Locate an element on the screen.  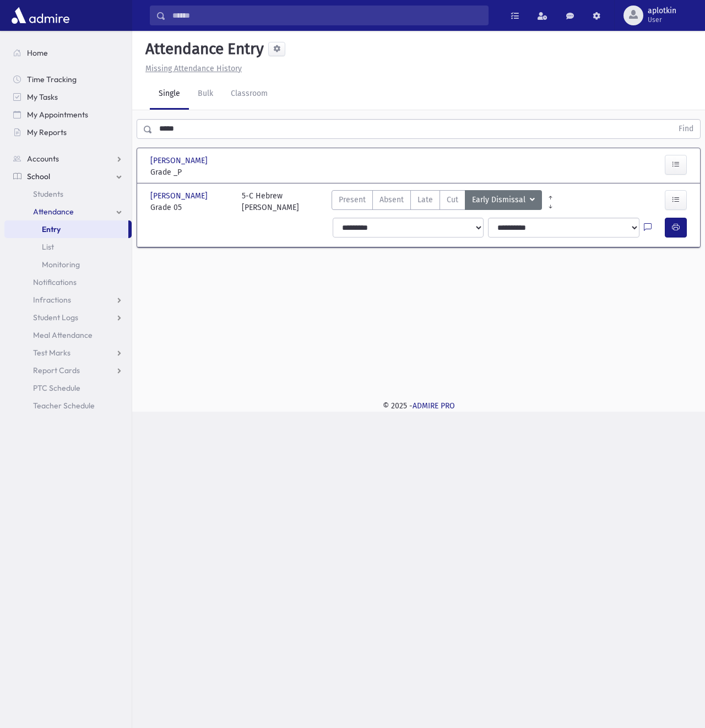
input: Search is located at coordinates (327, 15).